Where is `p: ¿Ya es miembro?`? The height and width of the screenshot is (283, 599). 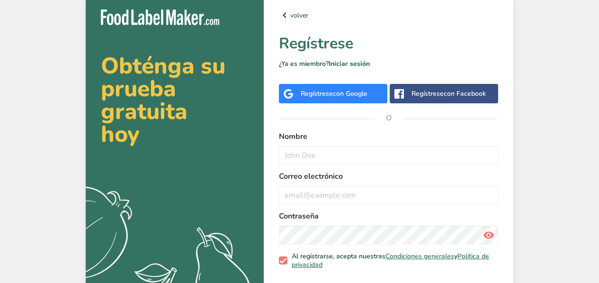 p: ¿Ya es miembro? is located at coordinates (389, 63).